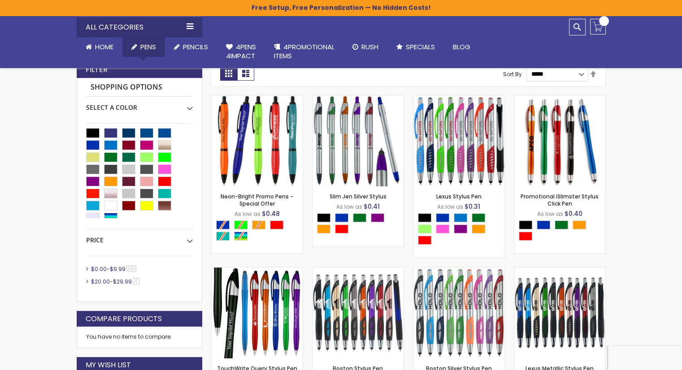 Image resolution: width=682 pixels, height=370 pixels. I want to click on span: $29.99, so click(122, 282).